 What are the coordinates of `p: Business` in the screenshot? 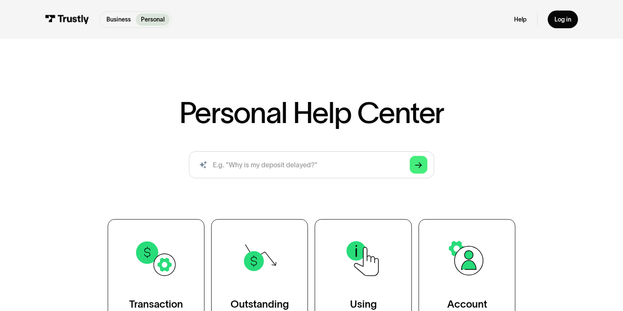 It's located at (119, 19).